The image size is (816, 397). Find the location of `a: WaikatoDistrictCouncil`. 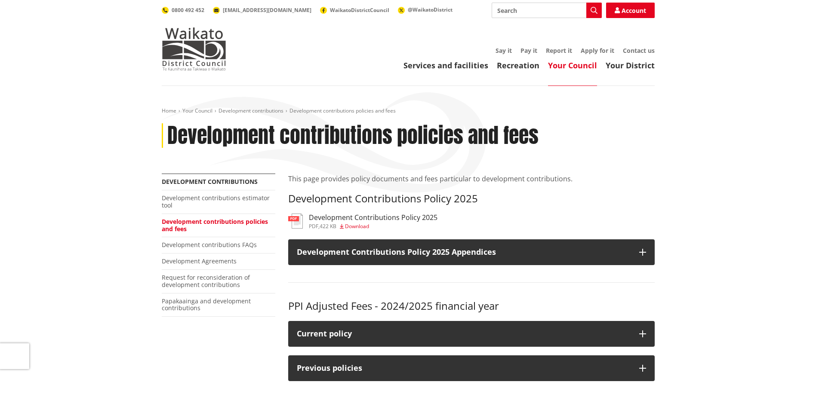

a: WaikatoDistrictCouncil is located at coordinates (354, 10).